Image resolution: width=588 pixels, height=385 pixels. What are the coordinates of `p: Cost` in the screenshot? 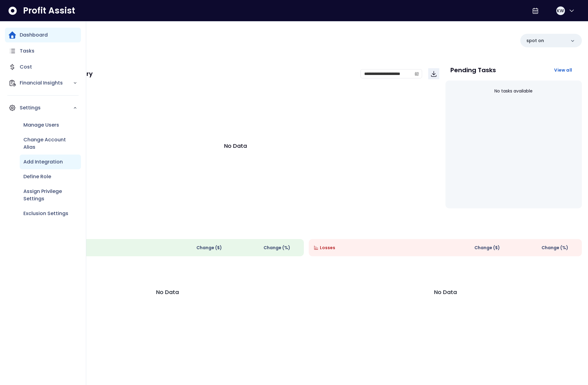 It's located at (26, 67).